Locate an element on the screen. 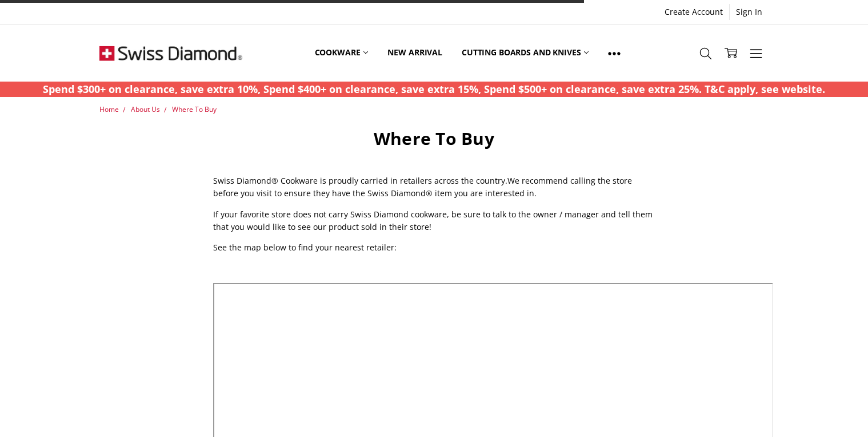 The height and width of the screenshot is (437, 868). a: Sign In is located at coordinates (749, 12).